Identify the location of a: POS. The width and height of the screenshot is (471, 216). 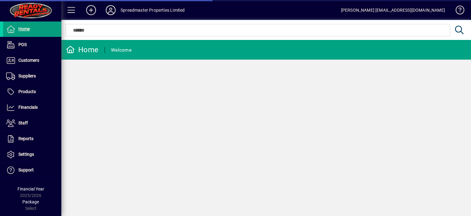
(32, 45).